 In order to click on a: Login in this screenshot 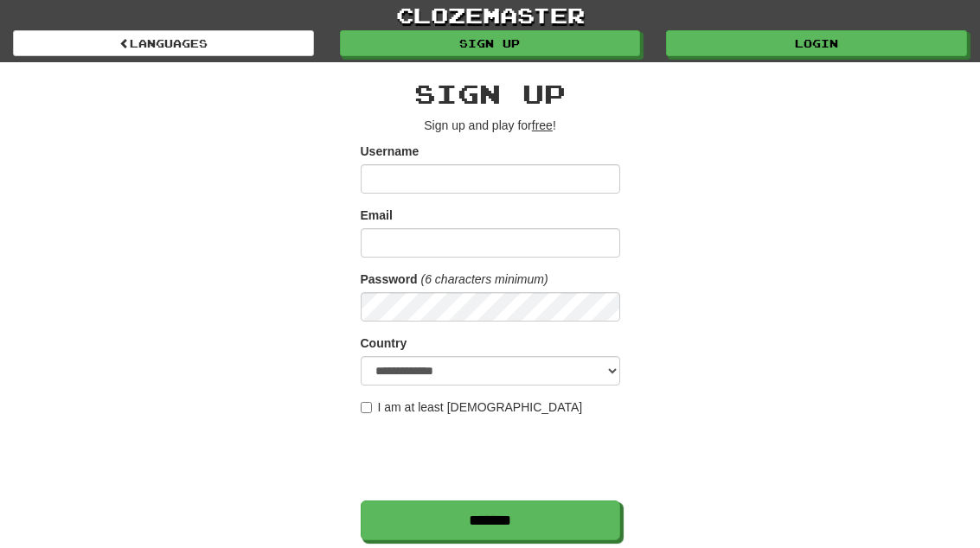, I will do `click(816, 43)`.